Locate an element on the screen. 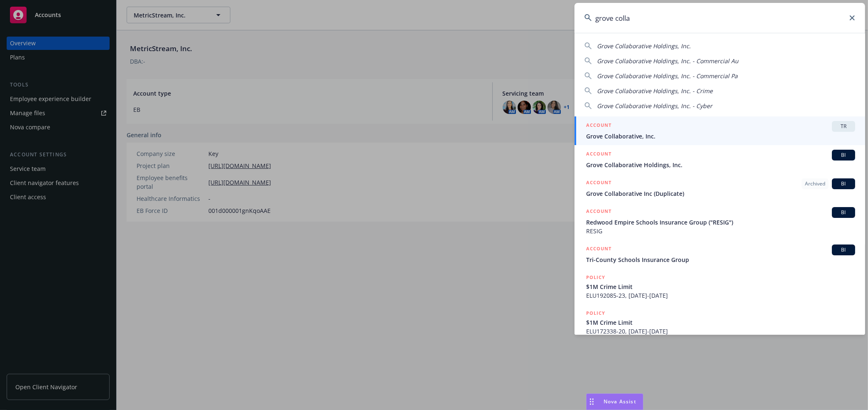 The height and width of the screenshot is (410, 868). span: Grove Collaborative Holdings, Inc. - Commercial Au is located at coordinates (668, 61).